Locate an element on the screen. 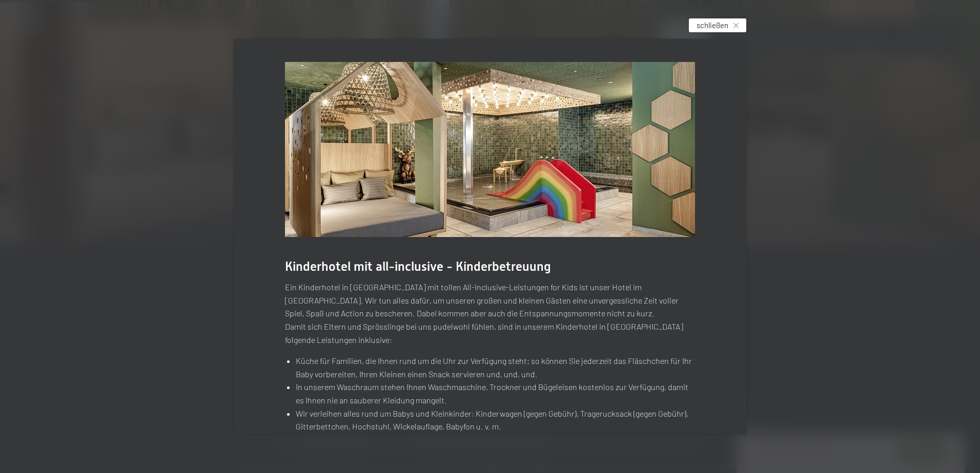 The height and width of the screenshot is (473, 980). li: In unserem Waschraum stehen Ihnen Waschmaschine, Trockner und Bügeleisen kostenlos zur Verfügung,... is located at coordinates (495, 393).